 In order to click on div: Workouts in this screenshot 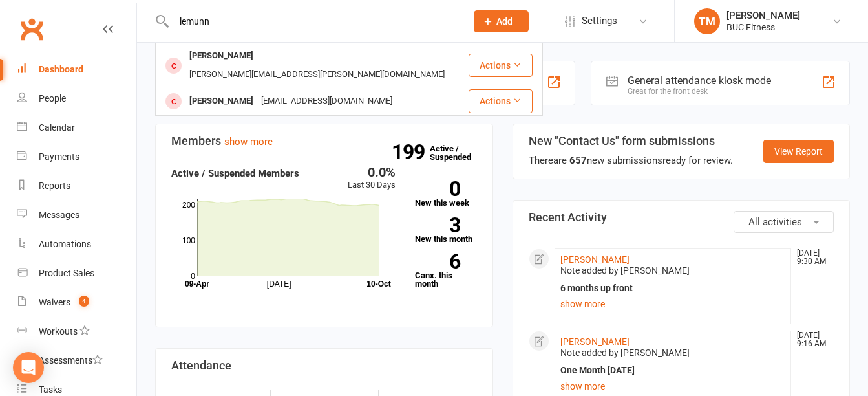, I will do `click(58, 331)`.